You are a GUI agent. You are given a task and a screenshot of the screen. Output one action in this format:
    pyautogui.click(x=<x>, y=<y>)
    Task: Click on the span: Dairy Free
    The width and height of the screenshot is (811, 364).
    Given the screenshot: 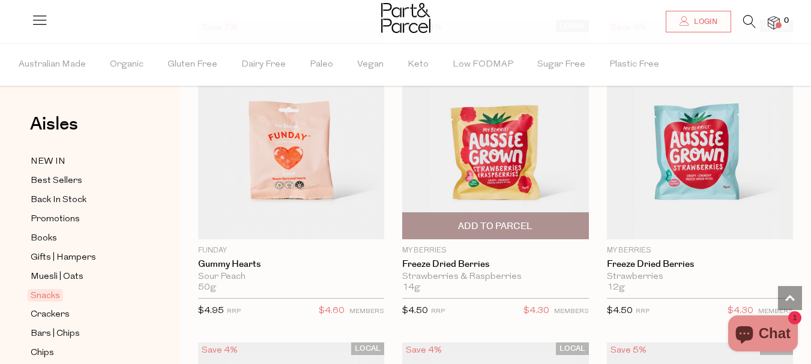 What is the action you would take?
    pyautogui.click(x=264, y=65)
    